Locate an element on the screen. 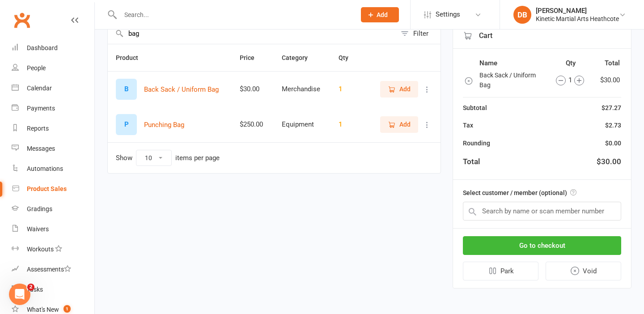 The image size is (644, 314). div: Assessments is located at coordinates (49, 270).